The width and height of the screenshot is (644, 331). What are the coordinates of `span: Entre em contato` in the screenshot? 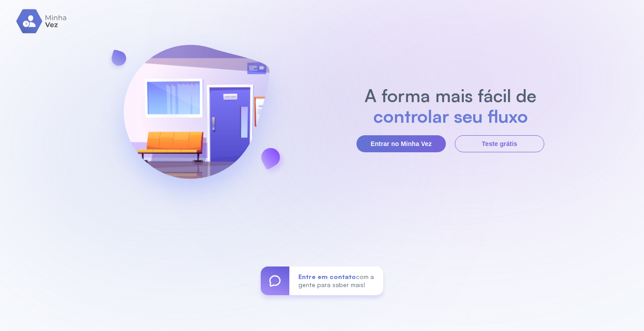 It's located at (327, 277).